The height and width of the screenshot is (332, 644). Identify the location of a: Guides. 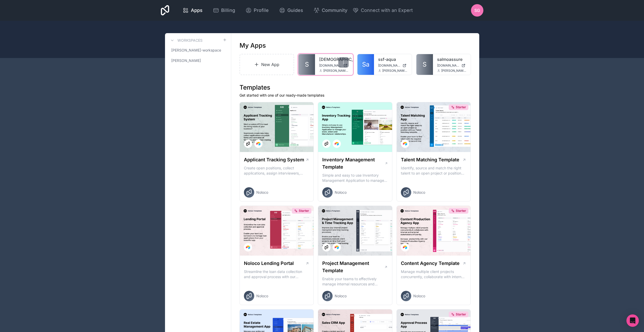
(291, 10).